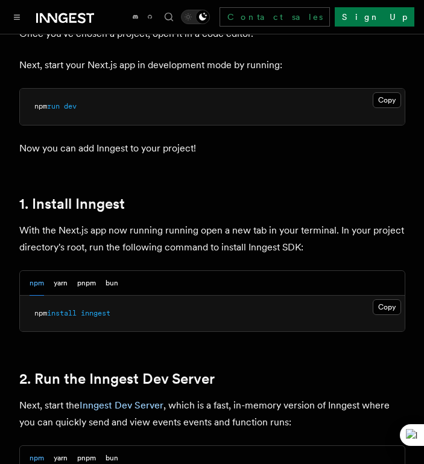  I want to click on a: Inngest Dev Server, so click(121, 405).